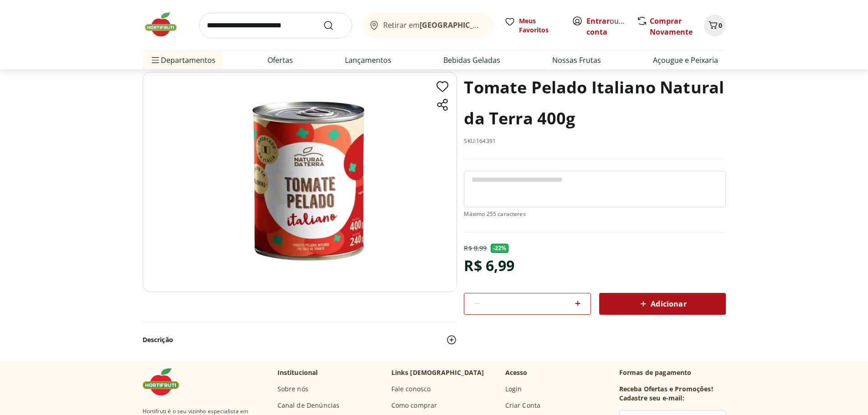  What do you see at coordinates (598, 21) in the screenshot?
I see `a: Entrar` at bounding box center [598, 21].